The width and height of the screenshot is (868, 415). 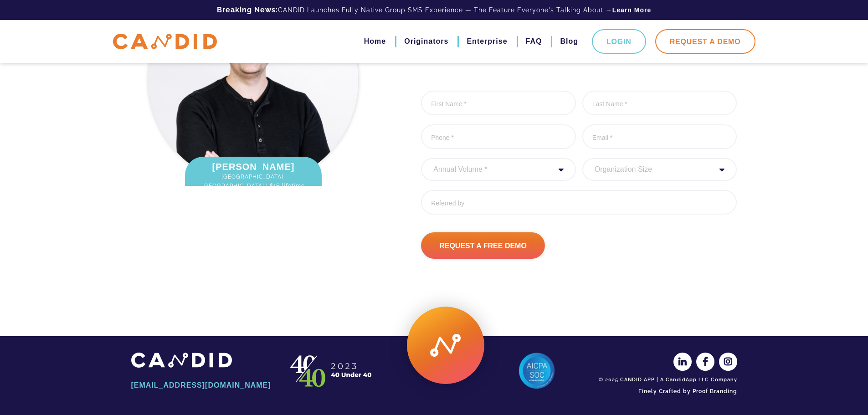 What do you see at coordinates (569, 42) in the screenshot?
I see `a: Blog` at bounding box center [569, 42].